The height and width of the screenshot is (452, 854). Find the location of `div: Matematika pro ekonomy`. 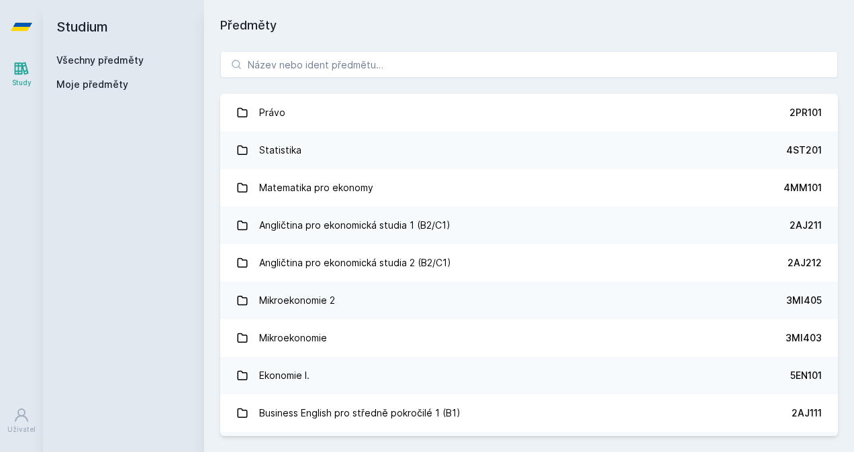

div: Matematika pro ekonomy is located at coordinates (316, 188).